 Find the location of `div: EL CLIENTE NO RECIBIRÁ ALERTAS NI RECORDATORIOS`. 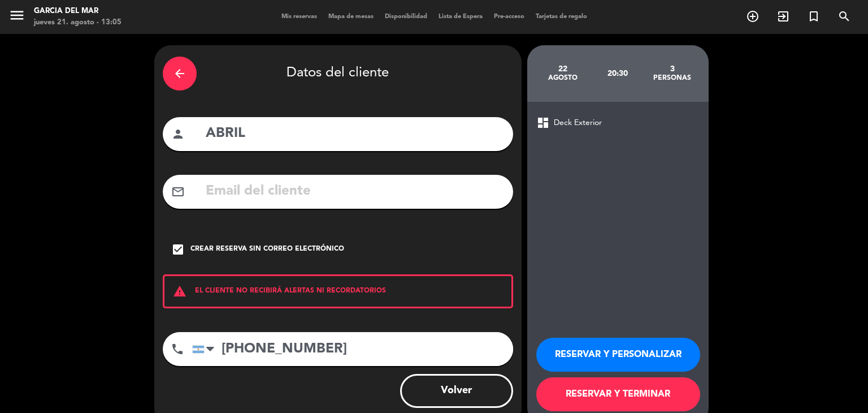

div: EL CLIENTE NO RECIBIRÁ ALERTAS NI RECORDATORIOS is located at coordinates (338, 291).